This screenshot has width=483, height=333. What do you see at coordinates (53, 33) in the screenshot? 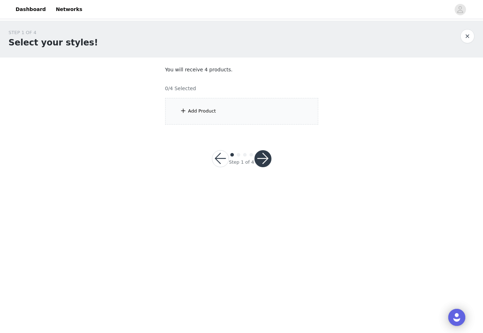
I see `div: STEP 1 OF 4` at bounding box center [53, 33].